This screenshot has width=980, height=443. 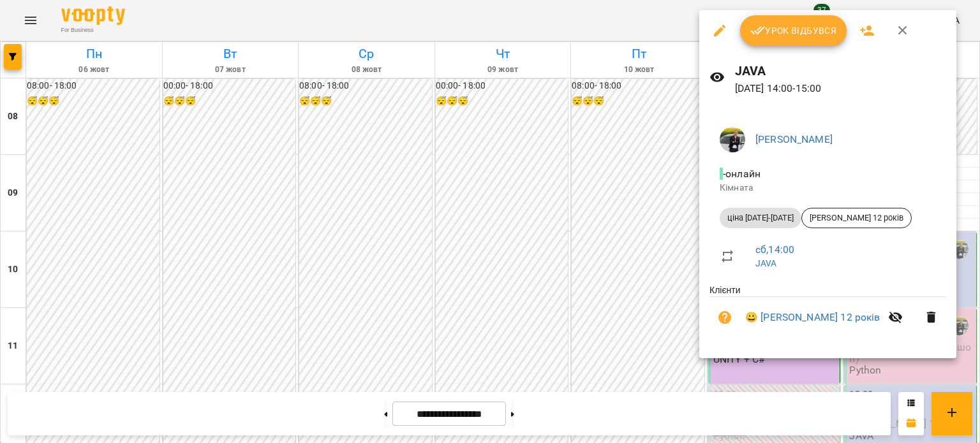 What do you see at coordinates (725, 318) in the screenshot?
I see `button: Візит ще не сплачено. Додати оплату?` at bounding box center [725, 318].